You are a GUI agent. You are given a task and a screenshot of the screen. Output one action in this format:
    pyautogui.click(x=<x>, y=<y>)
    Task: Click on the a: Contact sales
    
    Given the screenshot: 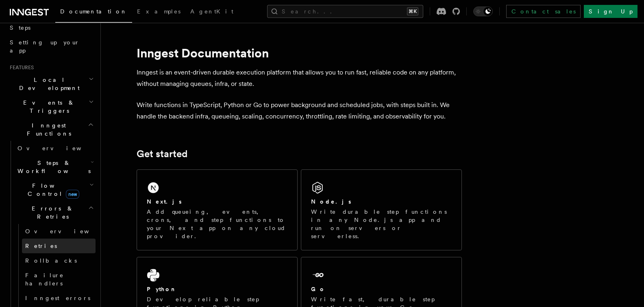 What is the action you would take?
    pyautogui.click(x=543, y=11)
    